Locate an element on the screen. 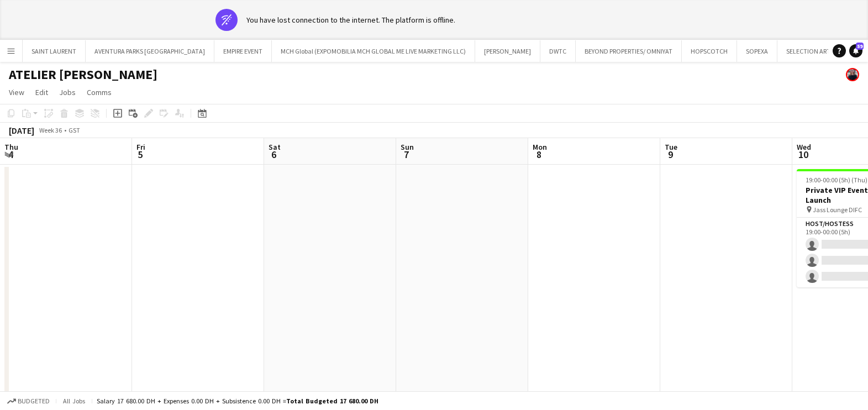 The image size is (868, 410). span: Comms is located at coordinates (99, 92).